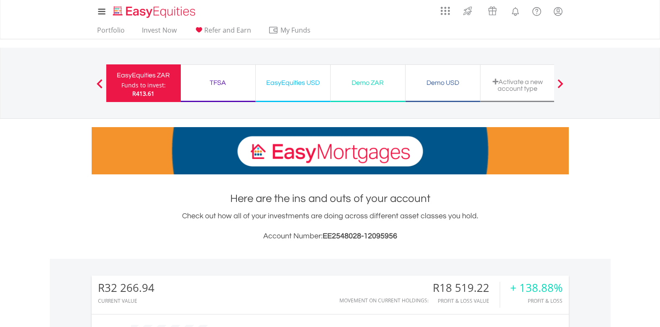 This screenshot has height=327, width=660. Describe the element at coordinates (295, 30) in the screenshot. I see `span: My Funds` at that location.